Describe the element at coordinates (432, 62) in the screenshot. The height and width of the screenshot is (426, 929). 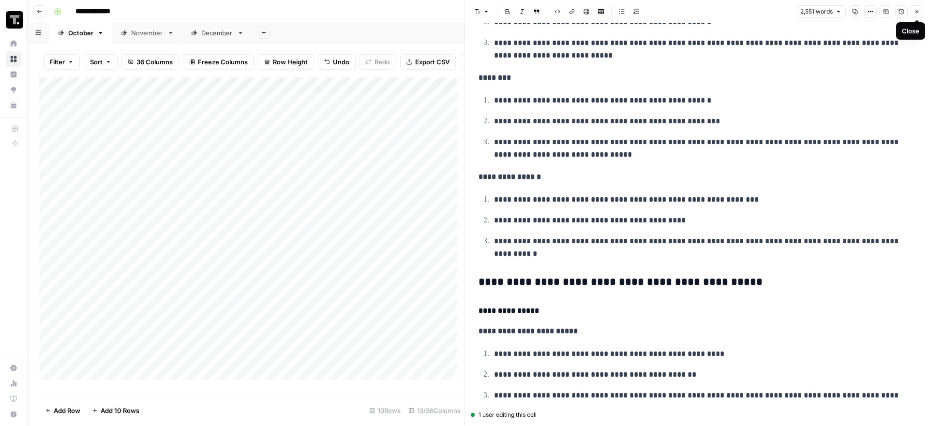
I see `span: Export CSV` at that location.